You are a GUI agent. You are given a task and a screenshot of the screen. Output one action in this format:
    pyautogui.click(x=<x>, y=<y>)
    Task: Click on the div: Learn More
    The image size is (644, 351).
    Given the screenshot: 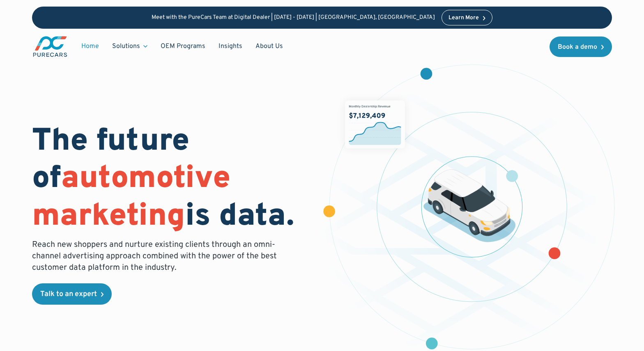 What is the action you would take?
    pyautogui.click(x=463, y=18)
    